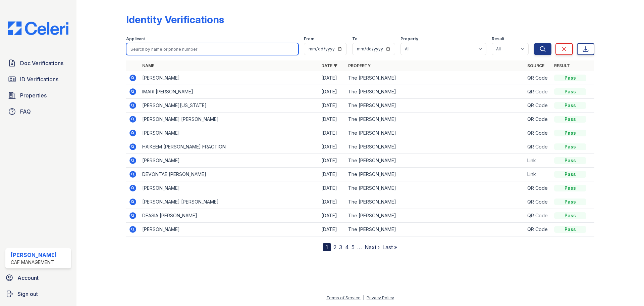 This screenshot has height=306, width=644. I want to click on input: Search by name or phone number, so click(213, 49).